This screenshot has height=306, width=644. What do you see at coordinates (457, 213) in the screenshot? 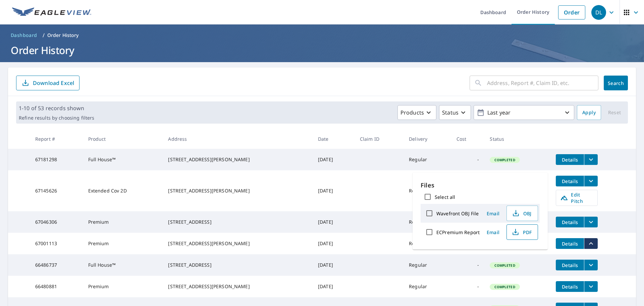
I see `label: Wavefront OBJ File` at bounding box center [457, 213].